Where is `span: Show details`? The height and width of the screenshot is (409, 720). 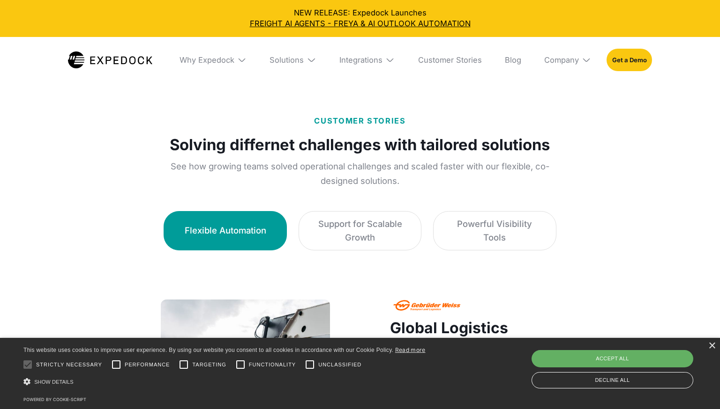 span: Show details is located at coordinates (54, 382).